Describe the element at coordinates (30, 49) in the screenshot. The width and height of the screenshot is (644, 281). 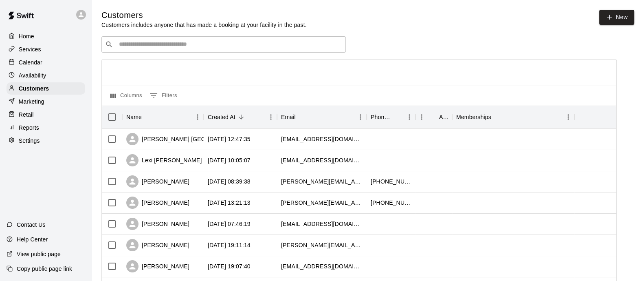
I see `p: Services` at that location.